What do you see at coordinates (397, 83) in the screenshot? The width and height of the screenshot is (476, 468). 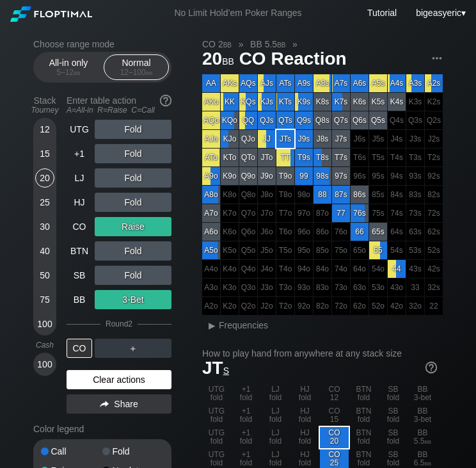 I see `div: A4s` at bounding box center [397, 83].